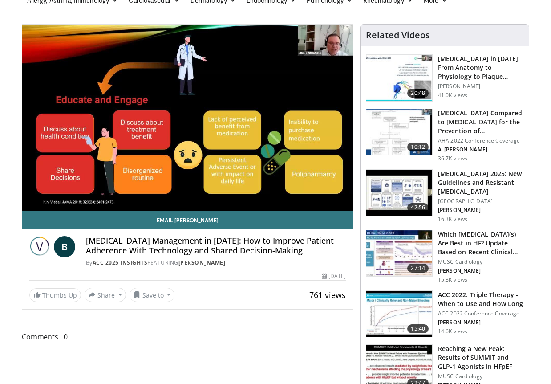  Describe the element at coordinates (453, 95) in the screenshot. I see `p: 41.0K views` at that location.